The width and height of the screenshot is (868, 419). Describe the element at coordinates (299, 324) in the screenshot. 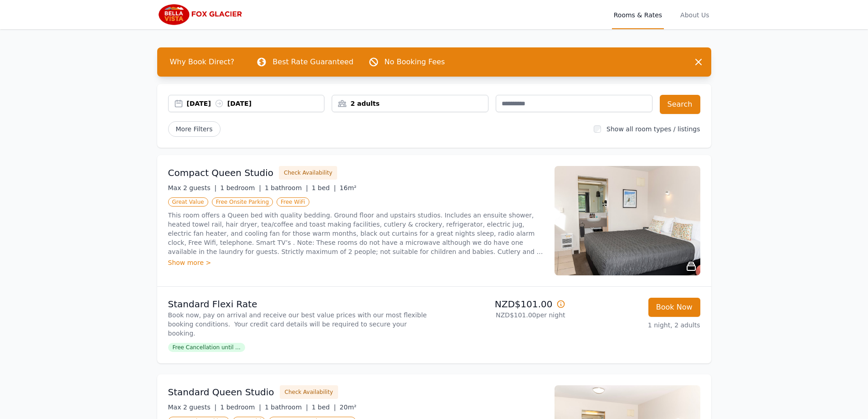

I see `p: Book now, pay on arrival and receive our best value prices with our most flexible booking conditi...` at that location.